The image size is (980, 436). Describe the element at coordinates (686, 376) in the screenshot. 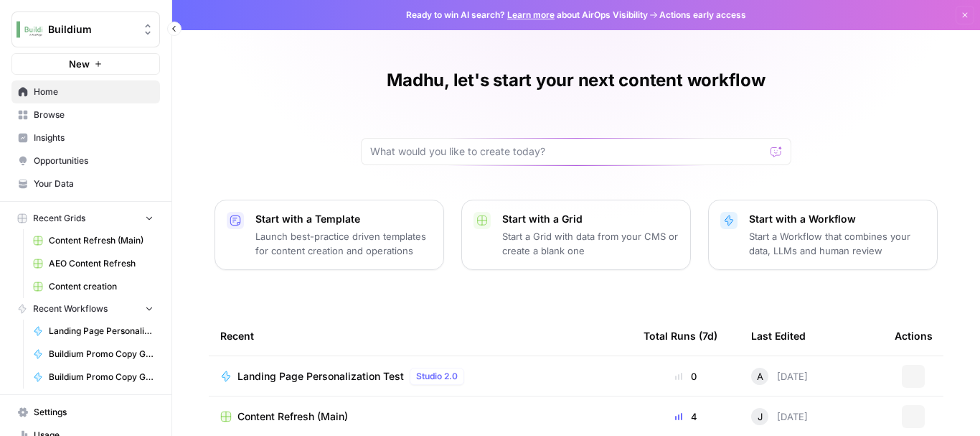

I see `div: 0` at that location.